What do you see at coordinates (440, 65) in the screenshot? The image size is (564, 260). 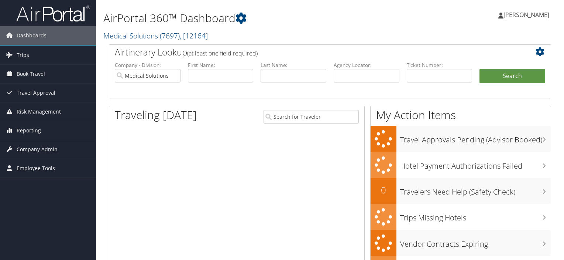 I see `label: Ticket Number:` at bounding box center [440, 65].